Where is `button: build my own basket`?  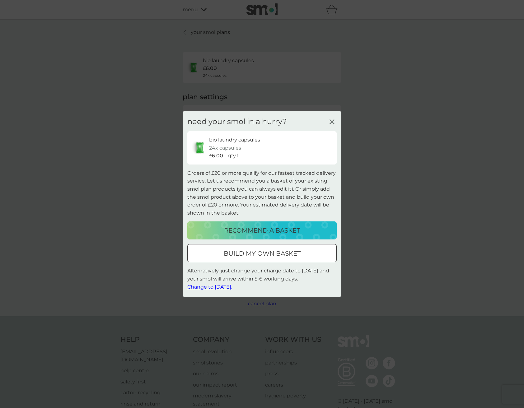 button: build my own basket is located at coordinates (262, 253).